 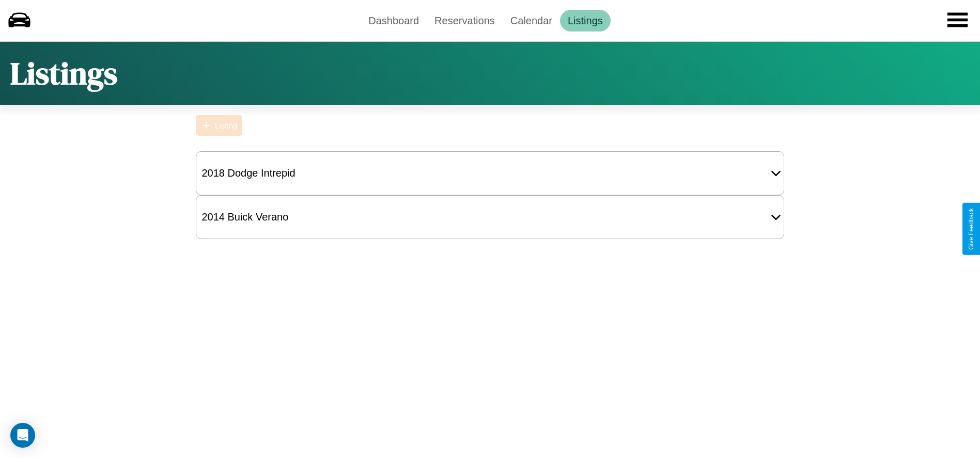 I want to click on div: 2018 Dodge Intrepid, so click(x=248, y=173).